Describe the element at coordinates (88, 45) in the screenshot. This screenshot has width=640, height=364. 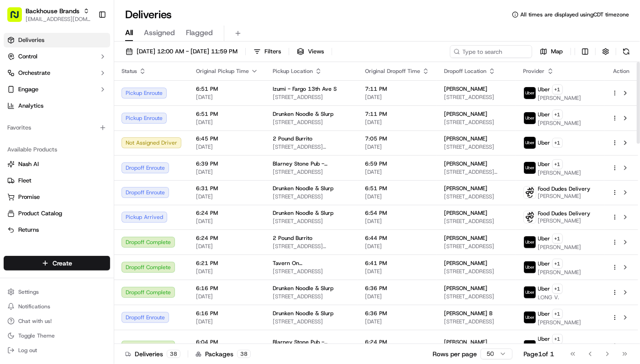
I see `p: Welcome 👋` at that location.